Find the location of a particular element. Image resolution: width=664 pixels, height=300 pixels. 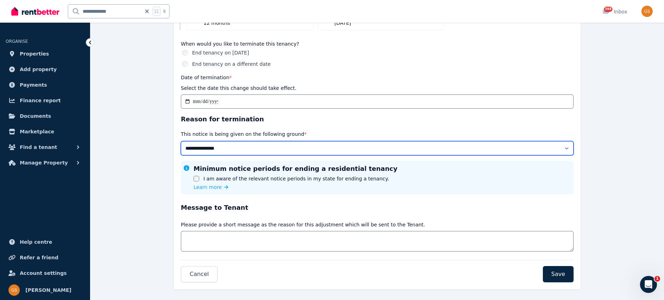

a: Marketplace is located at coordinates (45, 131).